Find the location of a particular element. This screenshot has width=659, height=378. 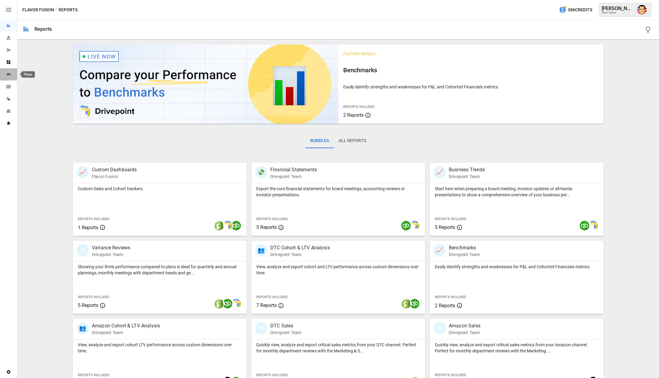

p: Quickly view, analyze and export critical sales metrics from your Amazon channel. Perfect for mon... is located at coordinates (516, 348).